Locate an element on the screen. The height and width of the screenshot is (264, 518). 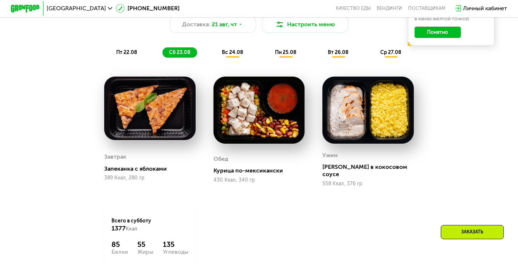
span: 1377 is located at coordinates (119, 228).